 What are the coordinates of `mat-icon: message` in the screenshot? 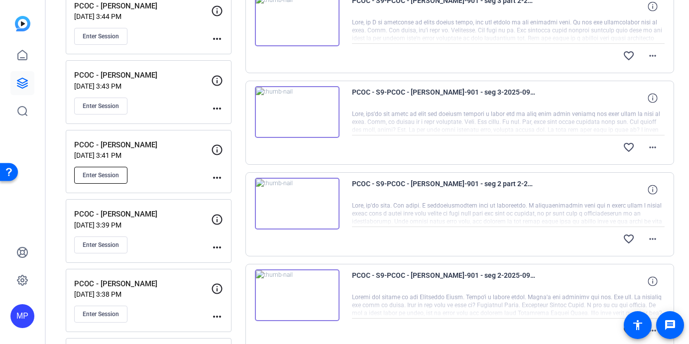 It's located at (670, 325).